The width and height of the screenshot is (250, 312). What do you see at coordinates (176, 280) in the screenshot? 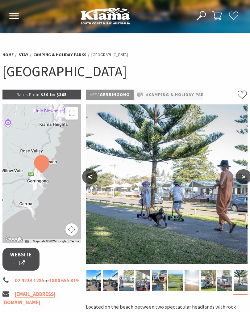
I see `img: Werri Beach Holiday Park` at bounding box center [176, 280].